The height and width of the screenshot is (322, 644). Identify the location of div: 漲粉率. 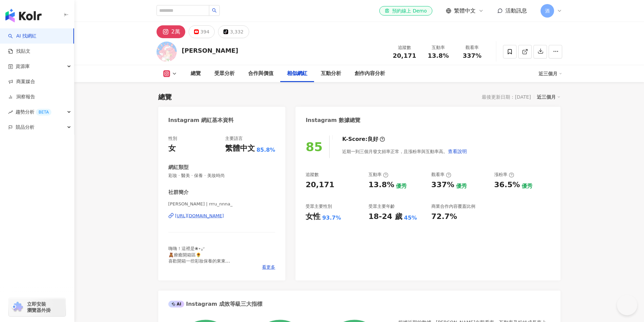
(504, 175).